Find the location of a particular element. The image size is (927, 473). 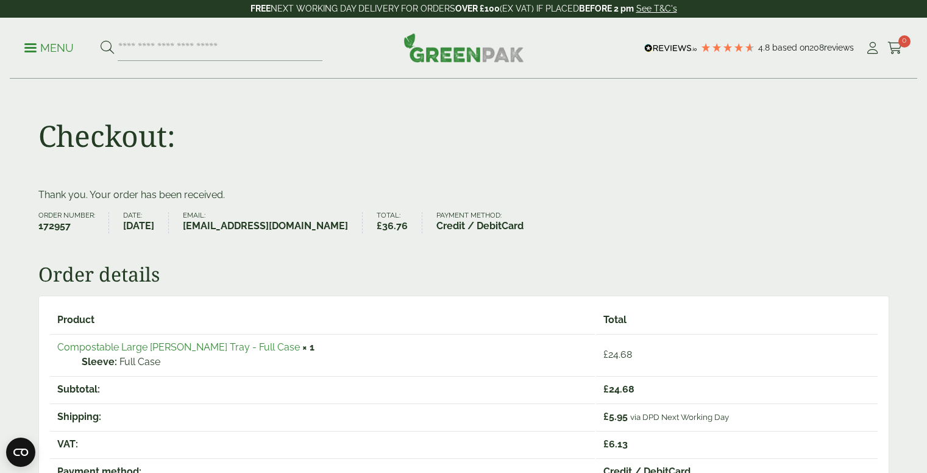

li: Email: is located at coordinates (272, 222).